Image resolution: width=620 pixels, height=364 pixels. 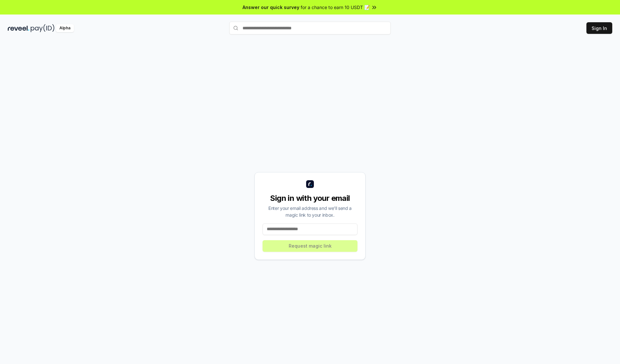 What do you see at coordinates (18, 28) in the screenshot?
I see `img: reveel_dark` at bounding box center [18, 28].